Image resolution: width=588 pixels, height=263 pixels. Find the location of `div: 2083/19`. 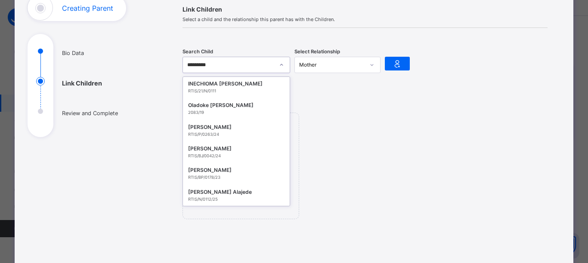

div: 2083/19 is located at coordinates (236, 113).